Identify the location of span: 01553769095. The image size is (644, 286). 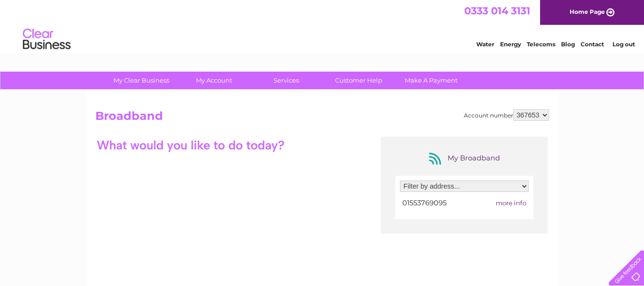
(424, 202).